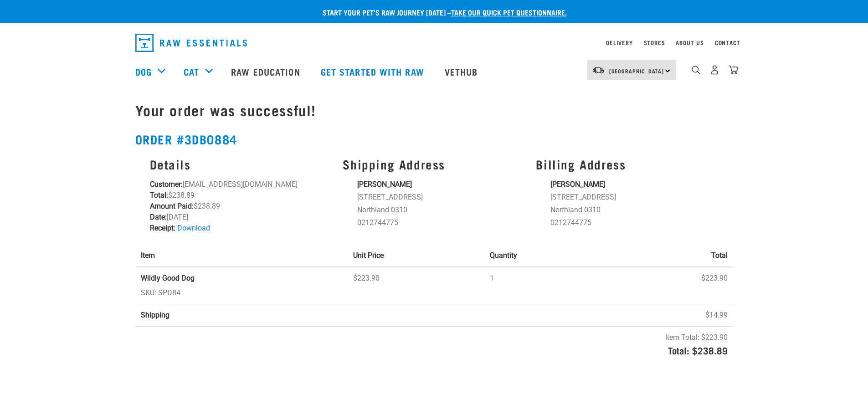  I want to click on th: Unit Price, so click(415, 256).